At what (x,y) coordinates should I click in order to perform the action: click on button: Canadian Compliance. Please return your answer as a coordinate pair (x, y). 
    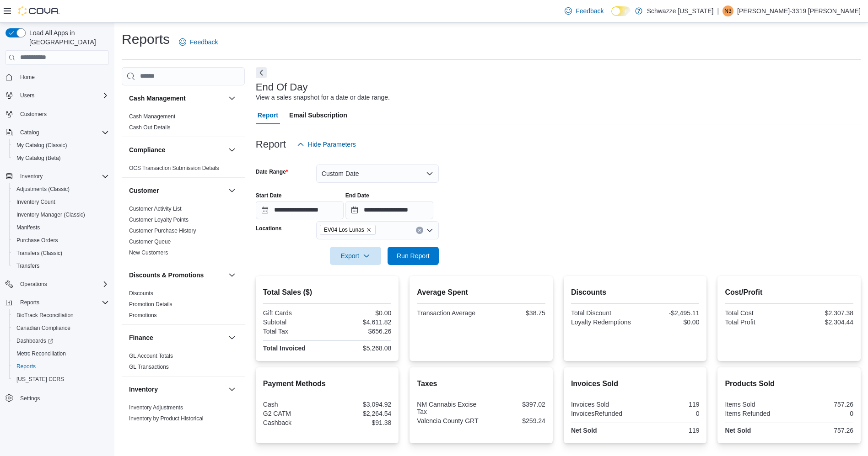
    Looking at the image, I should click on (61, 329).